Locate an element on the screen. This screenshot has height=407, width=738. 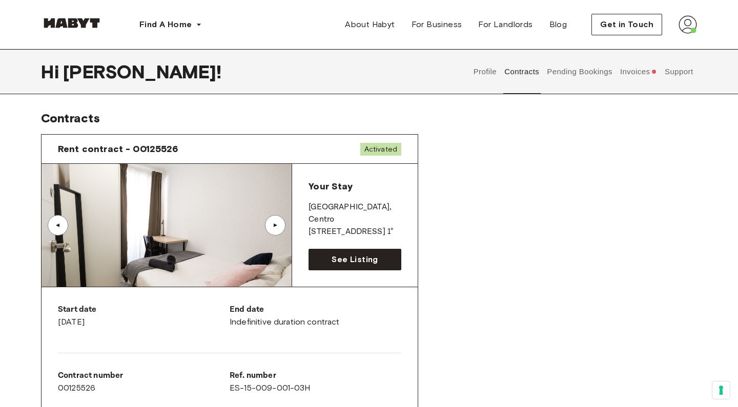
span: Hi is located at coordinates (52, 72).